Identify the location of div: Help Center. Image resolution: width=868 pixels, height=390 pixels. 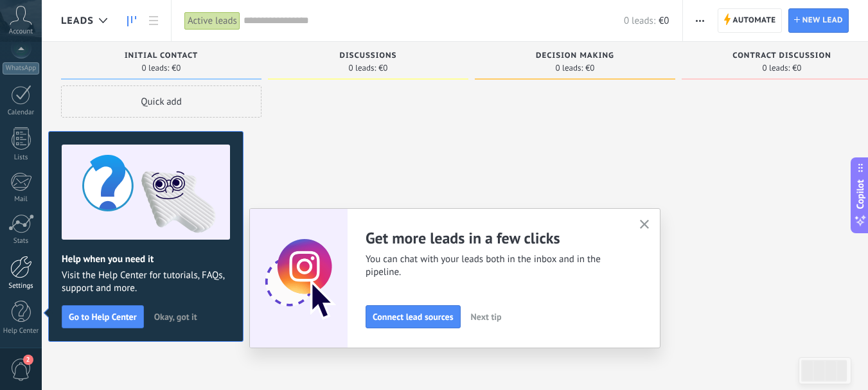
(21, 331).